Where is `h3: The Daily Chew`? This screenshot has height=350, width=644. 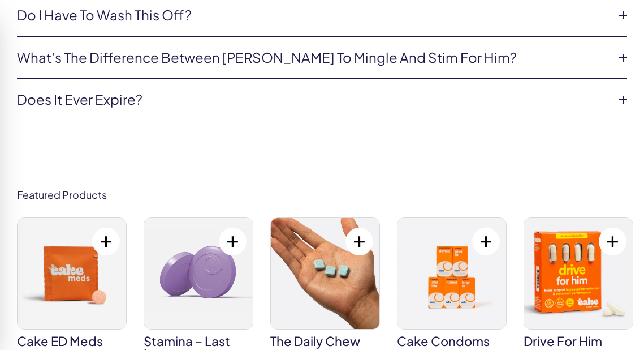
h3: The Daily Chew is located at coordinates (325, 341).